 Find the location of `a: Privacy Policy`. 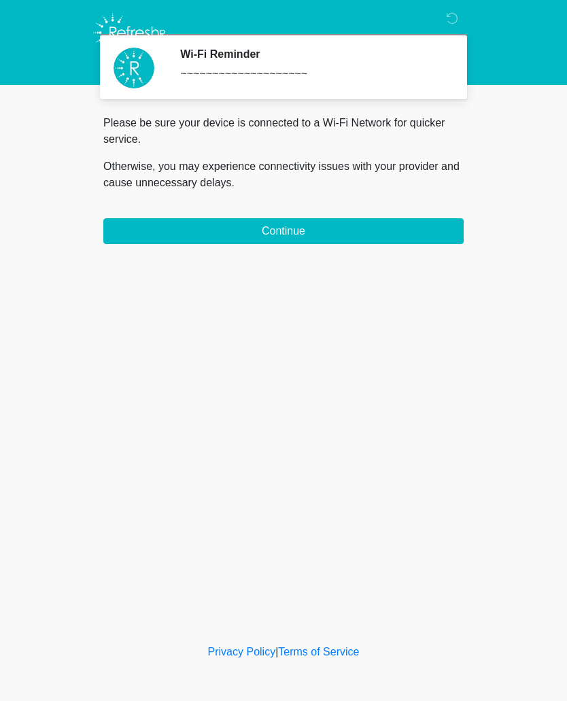

a: Privacy Policy is located at coordinates (242, 651).